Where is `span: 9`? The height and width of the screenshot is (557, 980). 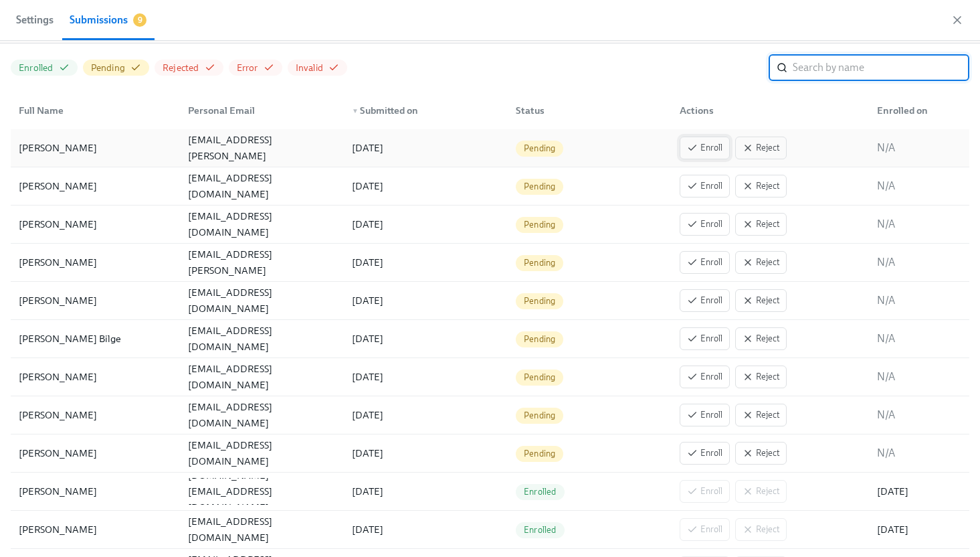
span: 9 is located at coordinates (140, 20).